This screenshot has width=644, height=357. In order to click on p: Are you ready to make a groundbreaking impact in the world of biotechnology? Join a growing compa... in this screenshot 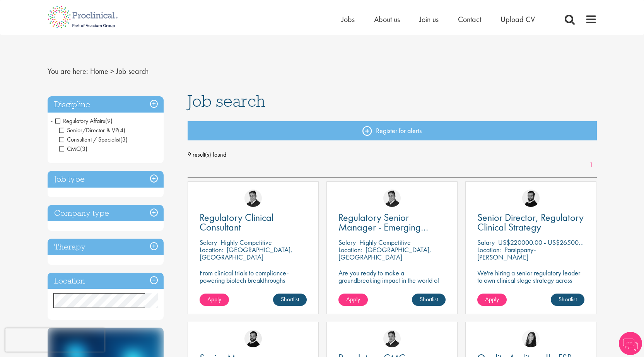, I will do `click(392, 287)`.